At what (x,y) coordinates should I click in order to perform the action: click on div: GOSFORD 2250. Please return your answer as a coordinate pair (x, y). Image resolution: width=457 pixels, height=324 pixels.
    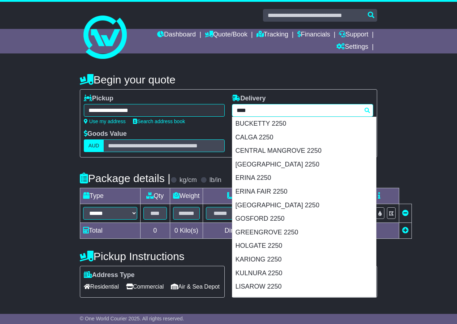
    Looking at the image, I should click on (304, 219).